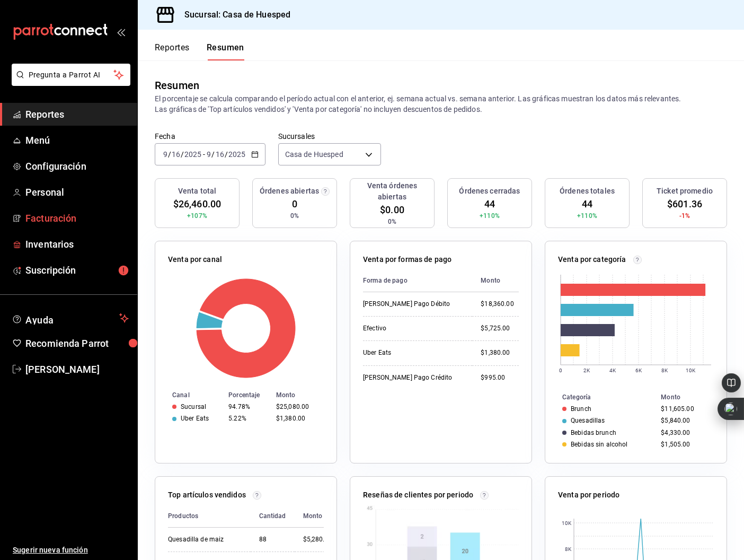 The image size is (744, 560). I want to click on span: Configuración, so click(77, 166).